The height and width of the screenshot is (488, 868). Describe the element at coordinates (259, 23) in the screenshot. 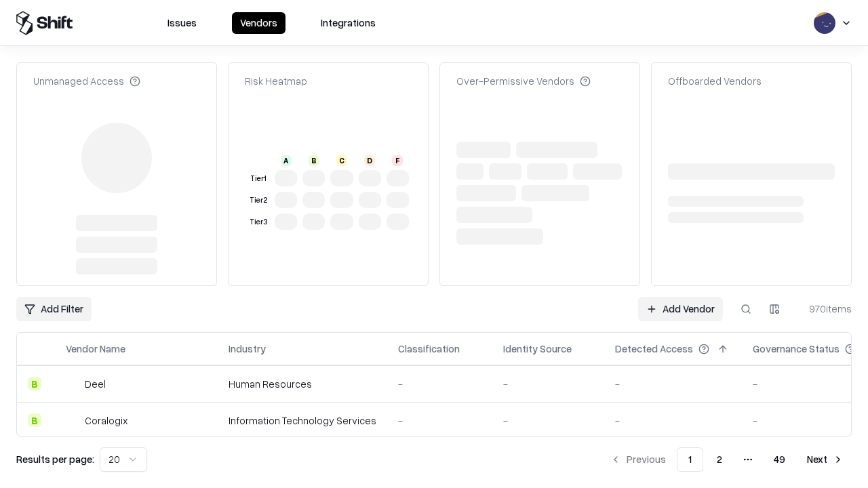

I see `button: Vendors` at that location.